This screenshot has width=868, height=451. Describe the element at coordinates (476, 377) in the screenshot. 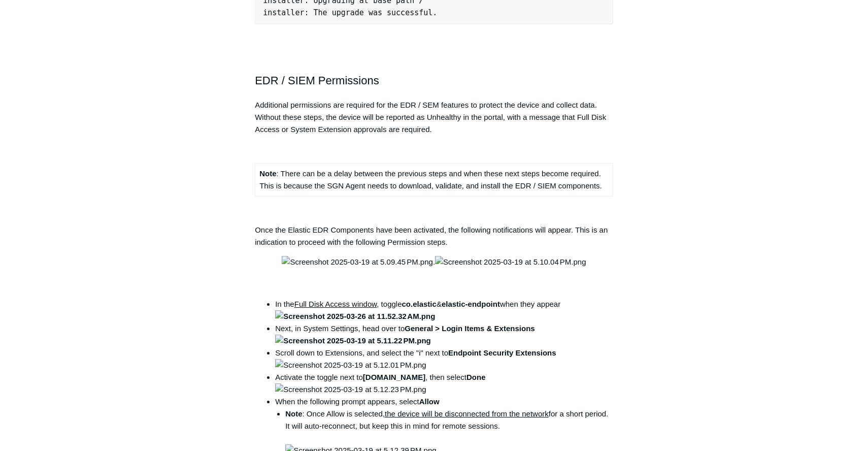

I see `strong: Done` at that location.